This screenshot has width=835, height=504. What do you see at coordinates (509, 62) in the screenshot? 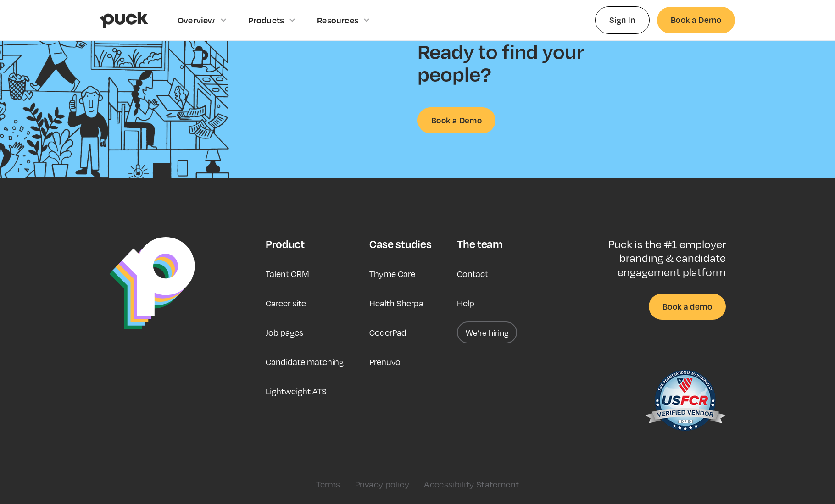
I see `h2: Ready to find your people?` at bounding box center [509, 62].